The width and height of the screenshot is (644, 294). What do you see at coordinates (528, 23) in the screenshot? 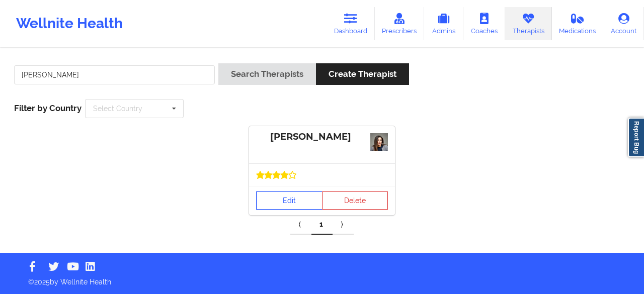
I see `a: Therapists` at bounding box center [528, 23].